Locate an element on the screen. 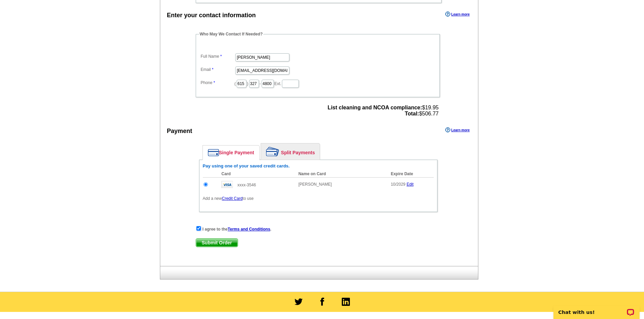  span: xxxx-3546 is located at coordinates (247, 185).